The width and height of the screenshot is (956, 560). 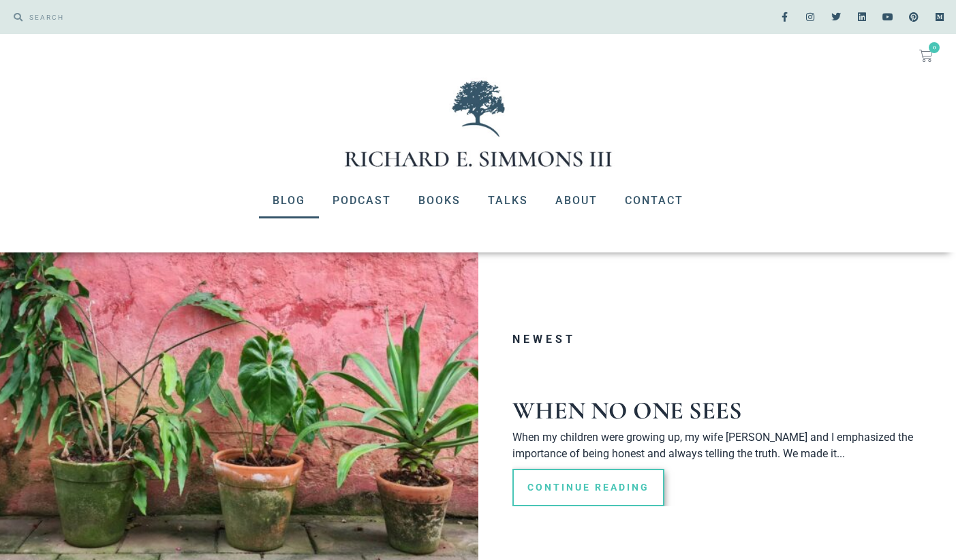 I want to click on a: When No One Sees, so click(x=627, y=410).